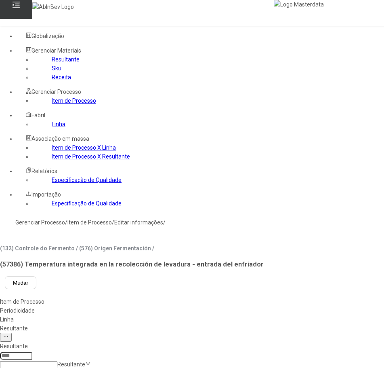 Image resolution: width=384 pixels, height=368 pixels. I want to click on a: Gerenciar Processo, so click(40, 222).